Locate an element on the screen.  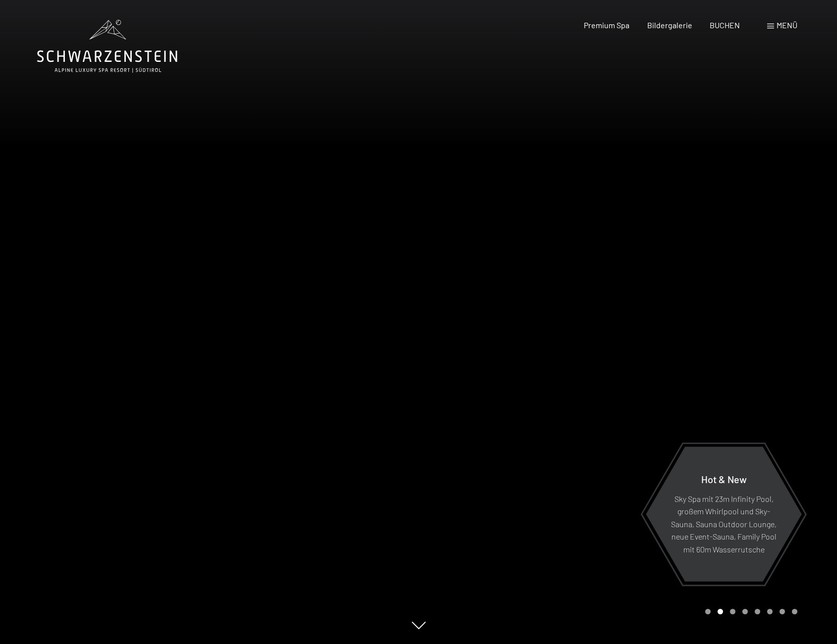
a: Bildergalerie is located at coordinates (669, 25).